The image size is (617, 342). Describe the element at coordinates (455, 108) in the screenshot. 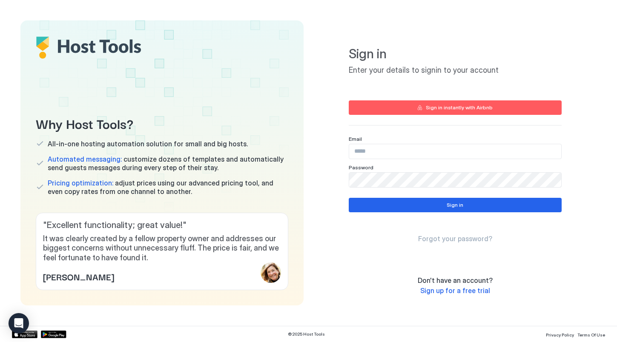

I see `button: Sign in instantly with Airbnb` at that location.